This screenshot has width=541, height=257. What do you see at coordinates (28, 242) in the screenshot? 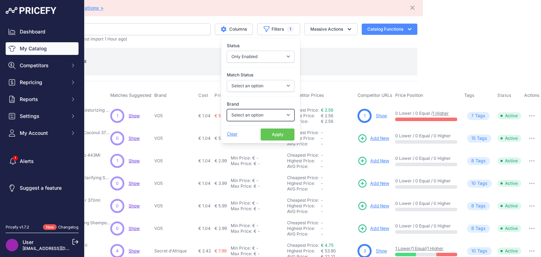
I see `a: User` at bounding box center [28, 242].